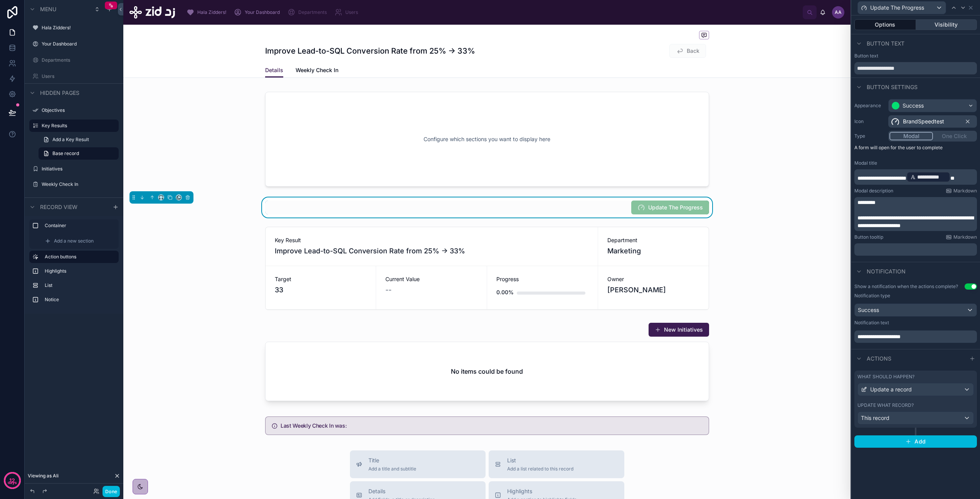 This screenshot has height=499, width=980. I want to click on span: This record, so click(876, 418).